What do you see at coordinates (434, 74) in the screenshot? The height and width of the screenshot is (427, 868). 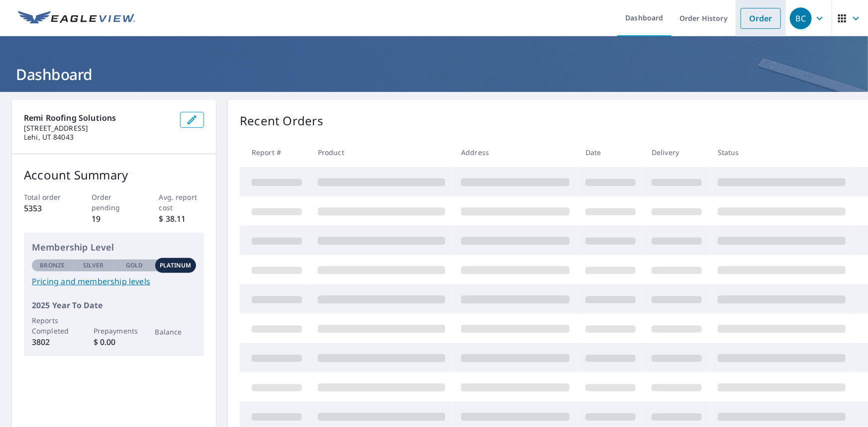 I see `h1: Dashboard` at bounding box center [434, 74].